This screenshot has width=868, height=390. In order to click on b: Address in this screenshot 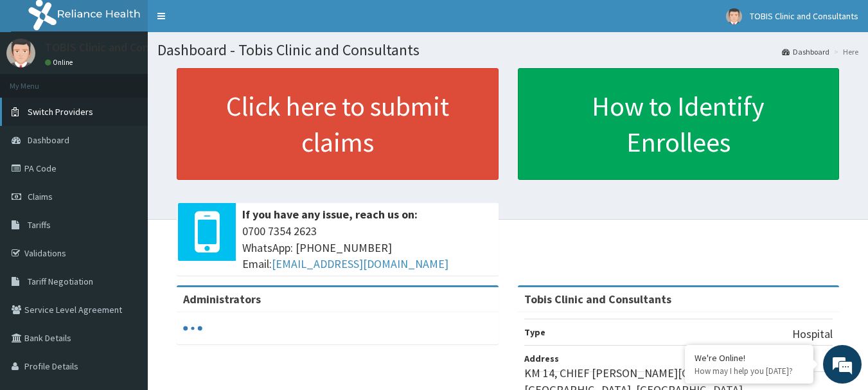, I will do `click(542, 358)`.